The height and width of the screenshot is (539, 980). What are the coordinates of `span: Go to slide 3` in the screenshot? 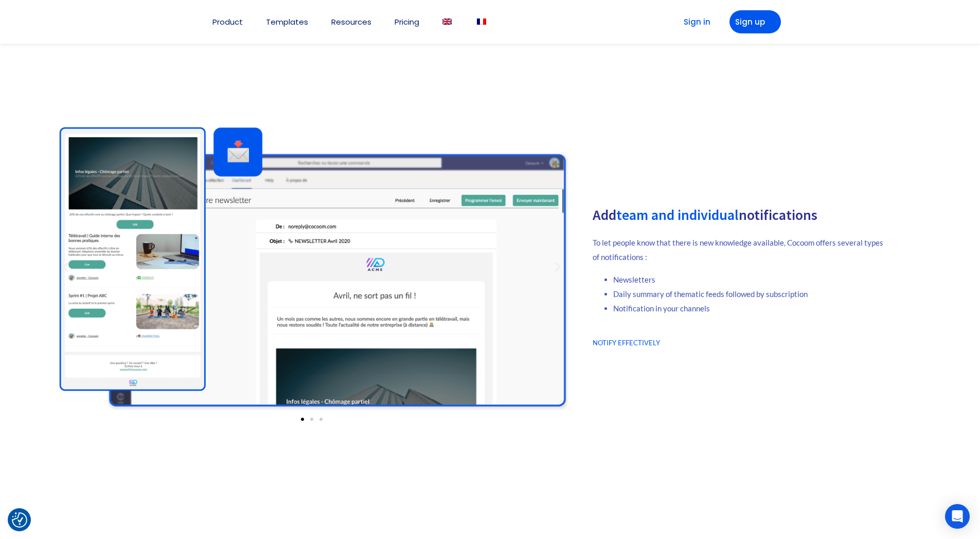 It's located at (321, 419).